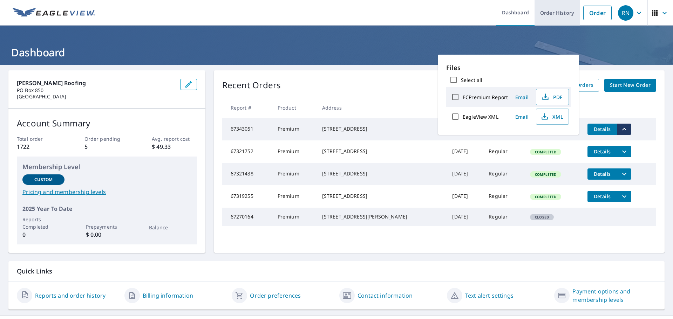 The image size is (673, 319). What do you see at coordinates (39, 139) in the screenshot?
I see `p: Total order` at bounding box center [39, 139].